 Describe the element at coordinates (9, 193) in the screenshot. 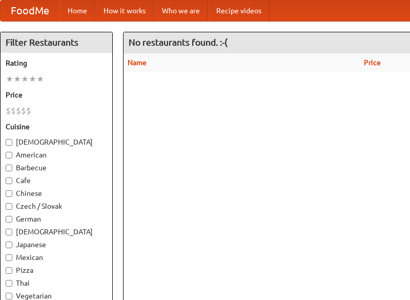

I see `input: Chinese` at that location.